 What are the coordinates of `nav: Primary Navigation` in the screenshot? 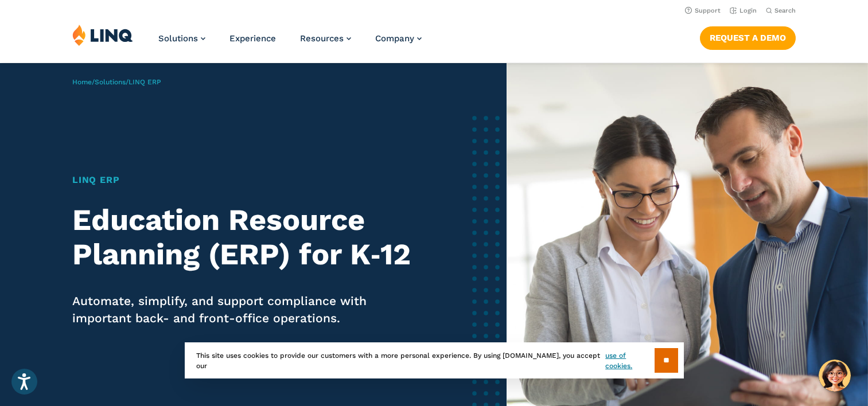 It's located at (290, 43).